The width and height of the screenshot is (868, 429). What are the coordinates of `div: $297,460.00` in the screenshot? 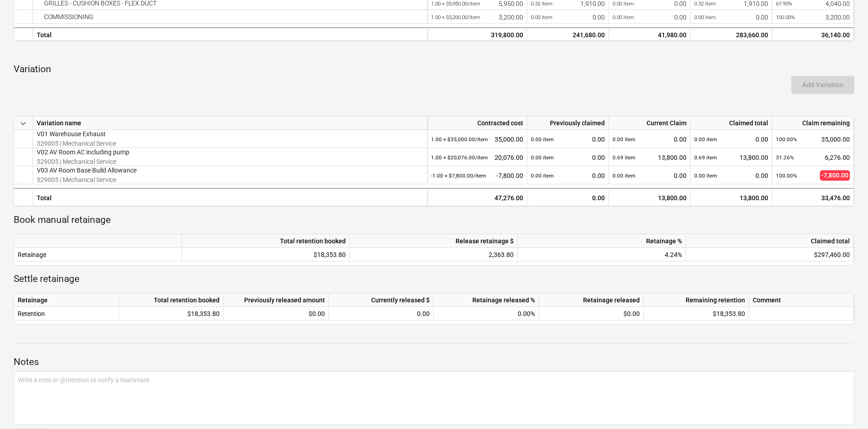 It's located at (770, 254).